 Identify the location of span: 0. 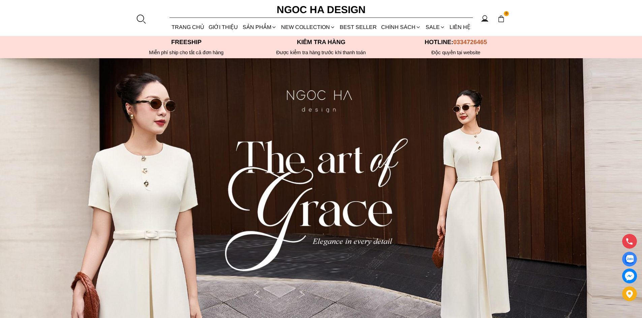
(506, 14).